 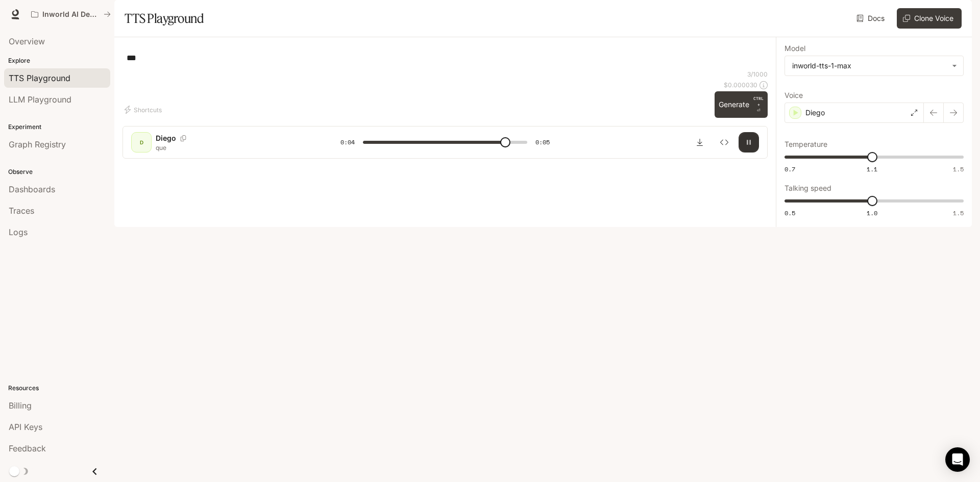 I want to click on p: Temperature, so click(x=806, y=144).